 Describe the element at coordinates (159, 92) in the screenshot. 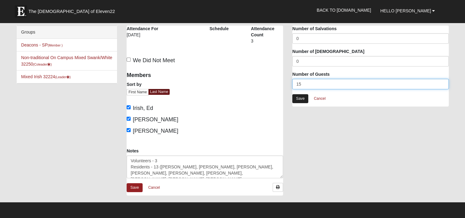

I see `a: Last Name` at that location.